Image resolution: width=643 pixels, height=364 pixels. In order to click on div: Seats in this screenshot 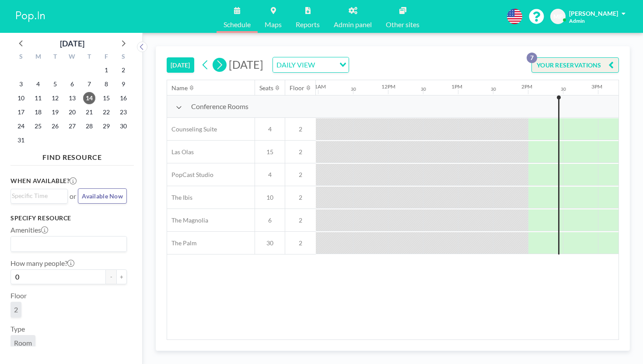, I will do `click(267, 88)`.